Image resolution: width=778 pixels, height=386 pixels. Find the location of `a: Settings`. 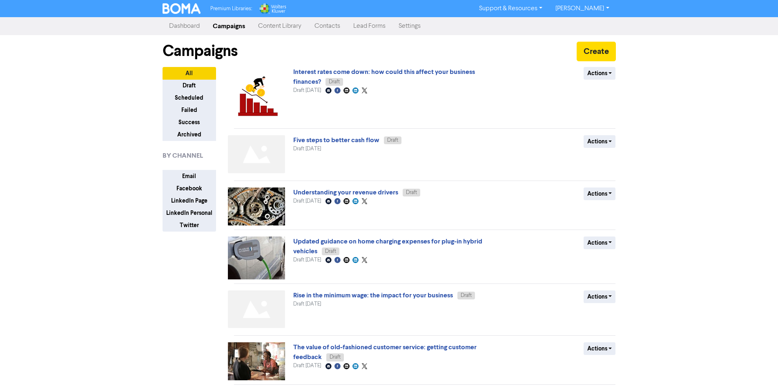

a: Settings is located at coordinates (409, 26).